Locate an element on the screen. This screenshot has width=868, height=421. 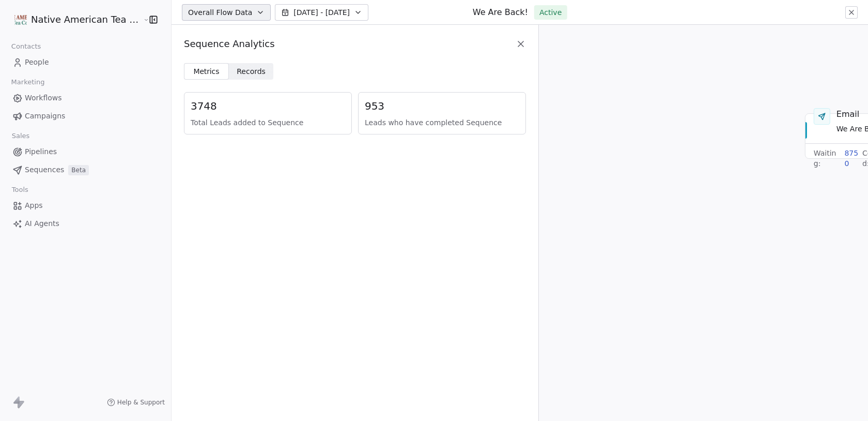
div: Email is located at coordinates (848, 113).